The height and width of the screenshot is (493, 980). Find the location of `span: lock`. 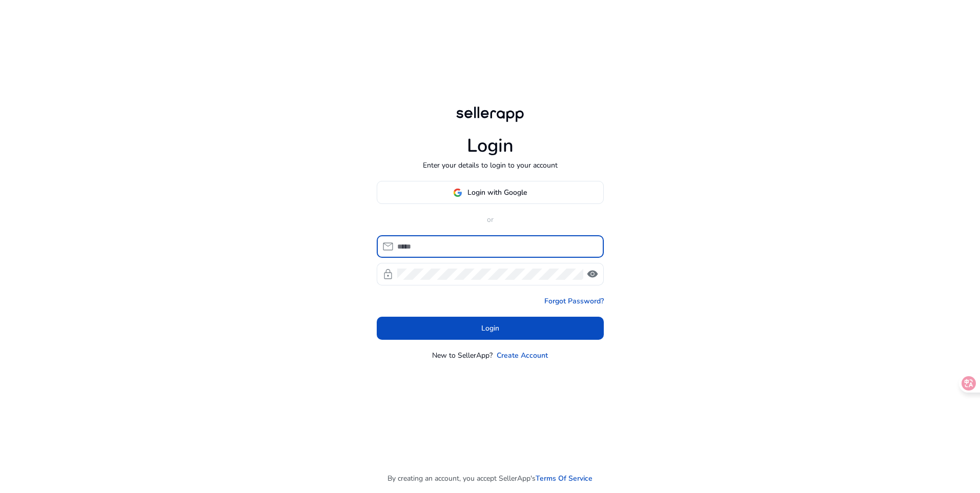

span: lock is located at coordinates (388, 274).